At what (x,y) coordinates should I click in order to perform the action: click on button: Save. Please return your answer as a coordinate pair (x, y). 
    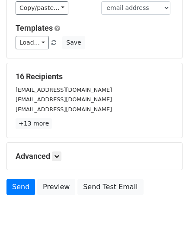
    Looking at the image, I should click on (74, 42).